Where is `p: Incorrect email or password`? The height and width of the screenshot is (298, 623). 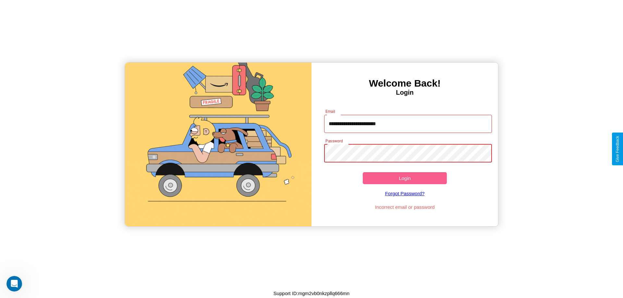
p: Incorrect email or password is located at coordinates (405, 207).